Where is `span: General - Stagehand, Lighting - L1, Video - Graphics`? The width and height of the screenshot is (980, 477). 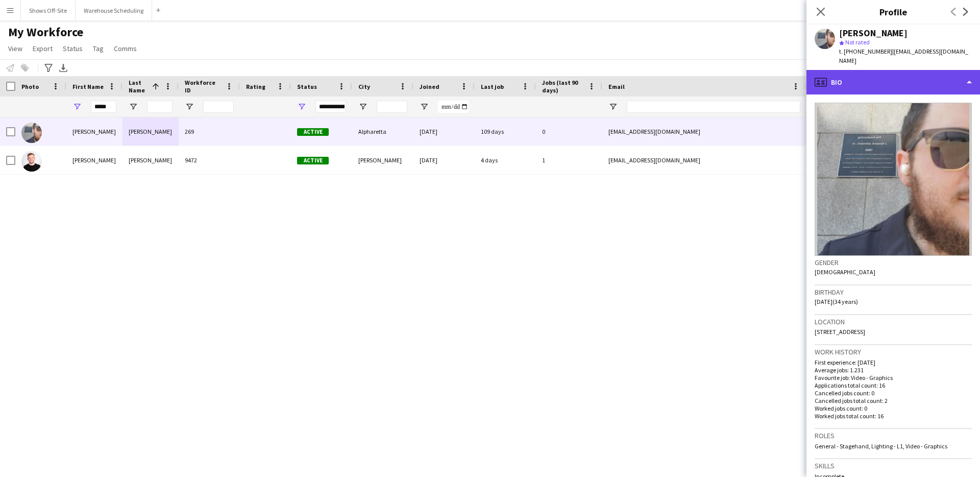
span: General - Stagehand, Lighting - L1, Video - Graphics is located at coordinates (880, 446).